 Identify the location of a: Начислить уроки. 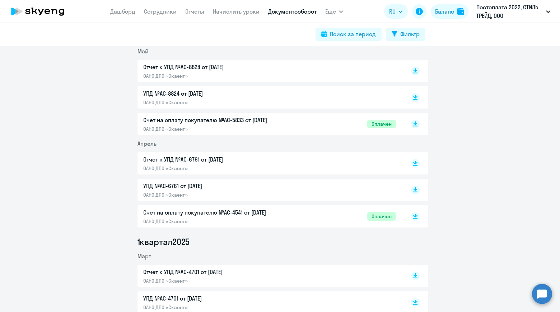
(236, 11).